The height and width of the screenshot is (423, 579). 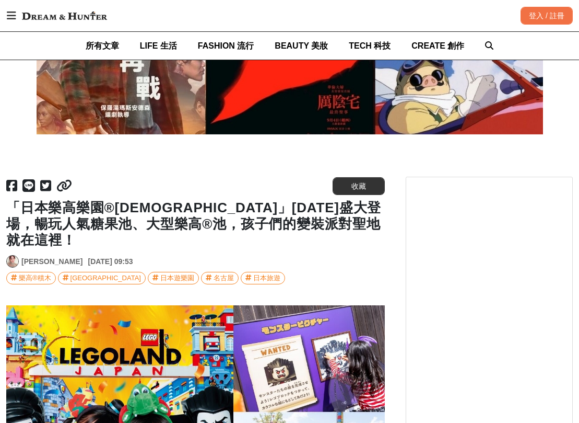 I want to click on img: Dream & Hunter, so click(x=64, y=16).